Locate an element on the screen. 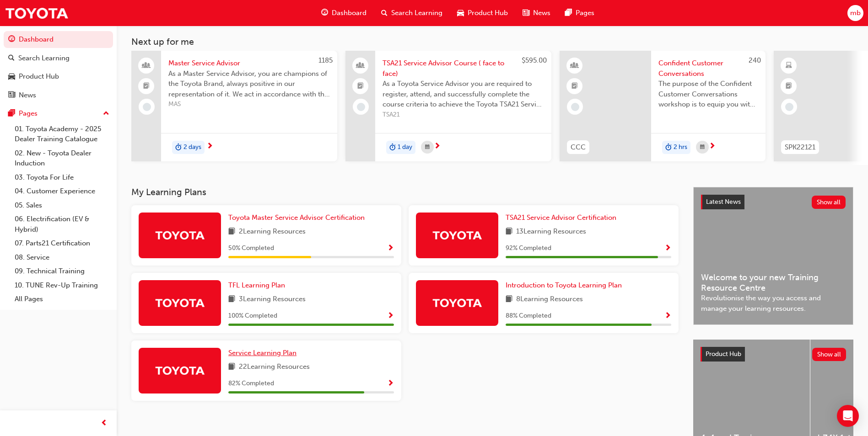 This screenshot has width=868, height=436. a: 240CCCConfident Customer ConversationsThe purpose of the Confident Customer Conversations worksho... is located at coordinates (662, 106).